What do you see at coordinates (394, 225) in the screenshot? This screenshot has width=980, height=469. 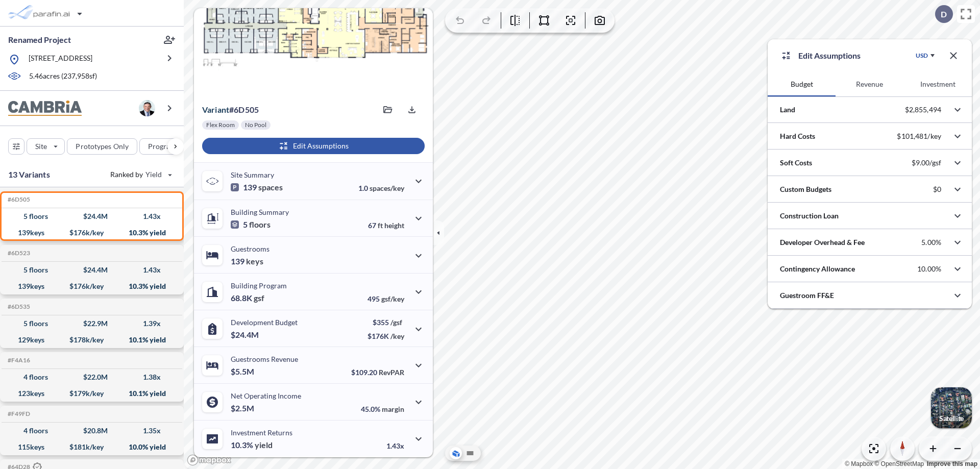 I see `span: height` at bounding box center [394, 225].